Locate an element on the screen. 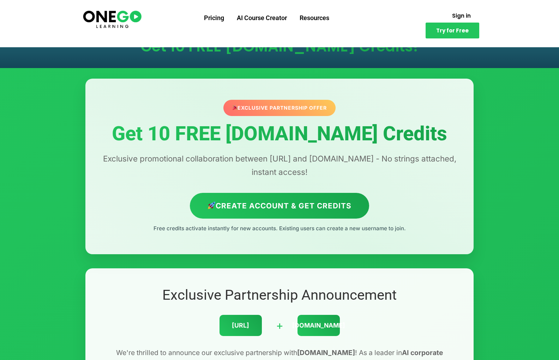 This screenshot has height=360, width=559. a: Create Account & Get Credits is located at coordinates (279, 206).